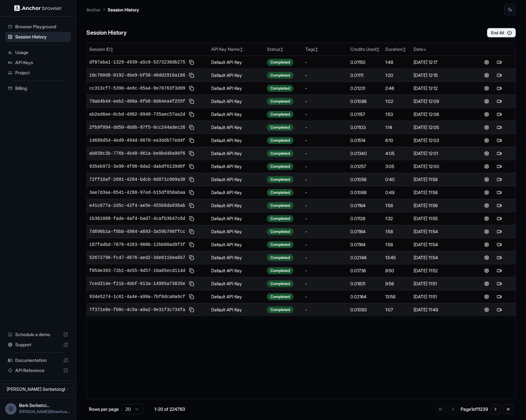  Describe the element at coordinates (365, 284) in the screenshot. I see `div: 0.01831` at that location.